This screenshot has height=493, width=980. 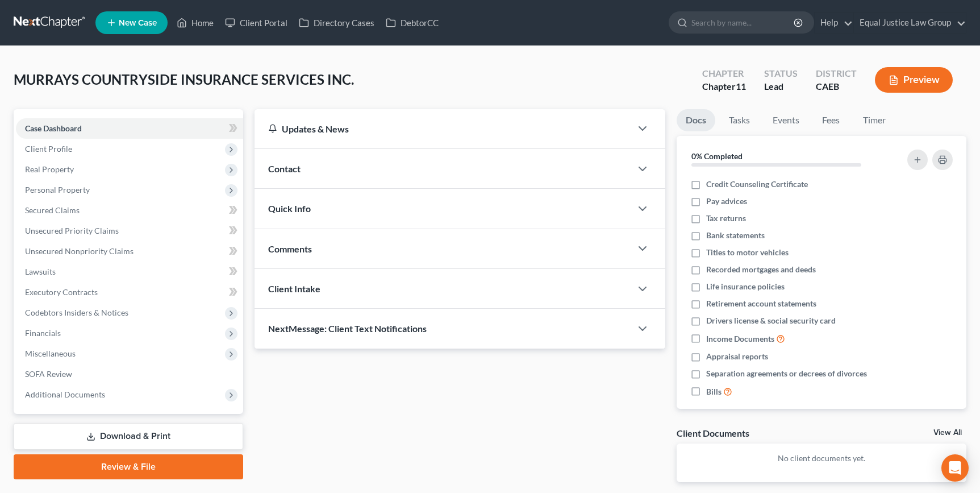 I want to click on span: Separation agreements or decrees of divorces, so click(x=786, y=373).